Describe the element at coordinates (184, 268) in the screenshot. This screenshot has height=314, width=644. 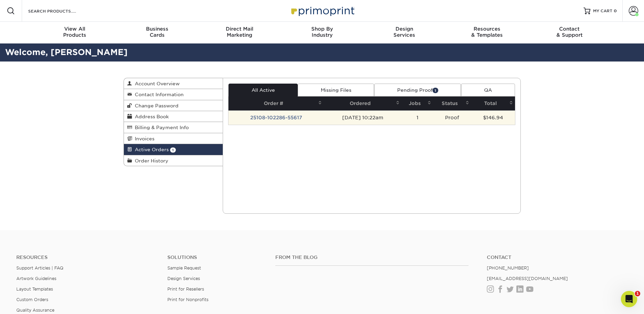
I see `a: Sample Request` at that location.